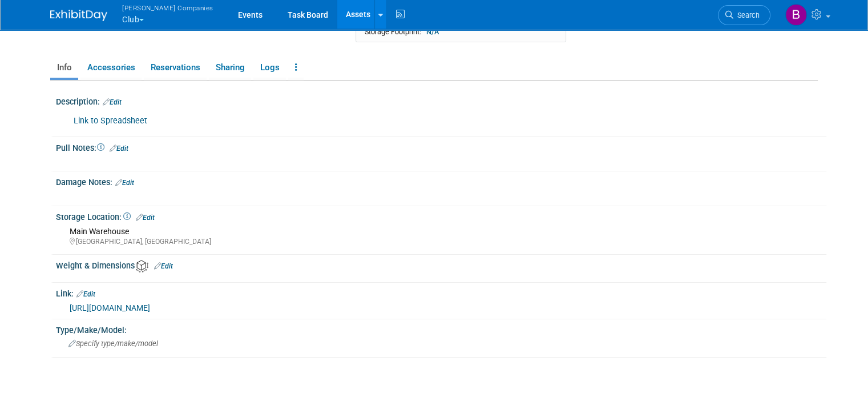  What do you see at coordinates (113, 343) in the screenshot?
I see `span: Specify type/make/model` at bounding box center [113, 343].